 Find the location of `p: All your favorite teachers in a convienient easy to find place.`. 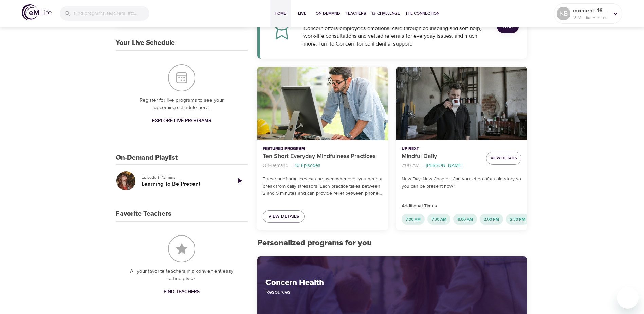

p: All your favorite teachers in a convienient easy to find place. is located at coordinates (182, 275).